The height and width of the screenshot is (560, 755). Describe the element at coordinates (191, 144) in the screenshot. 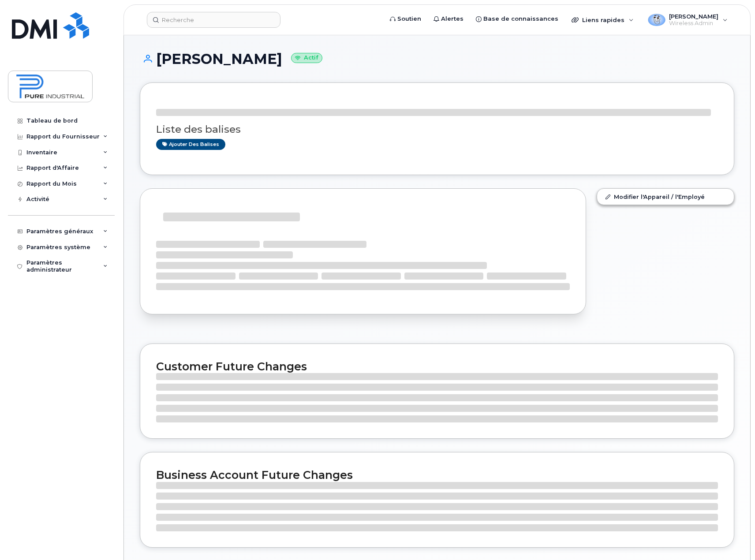

I see `a: Ajouter des balises` at that location.